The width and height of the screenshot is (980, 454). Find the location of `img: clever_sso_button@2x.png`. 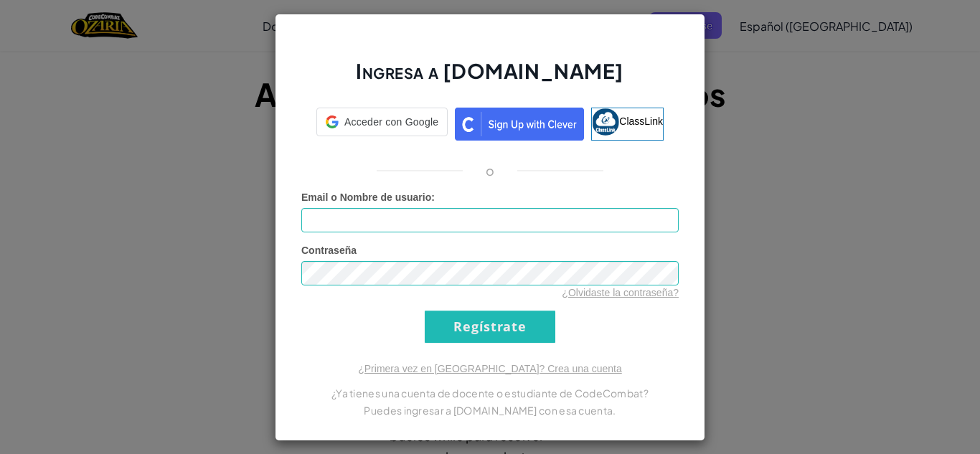

img: clever_sso_button@2x.png is located at coordinates (519, 124).